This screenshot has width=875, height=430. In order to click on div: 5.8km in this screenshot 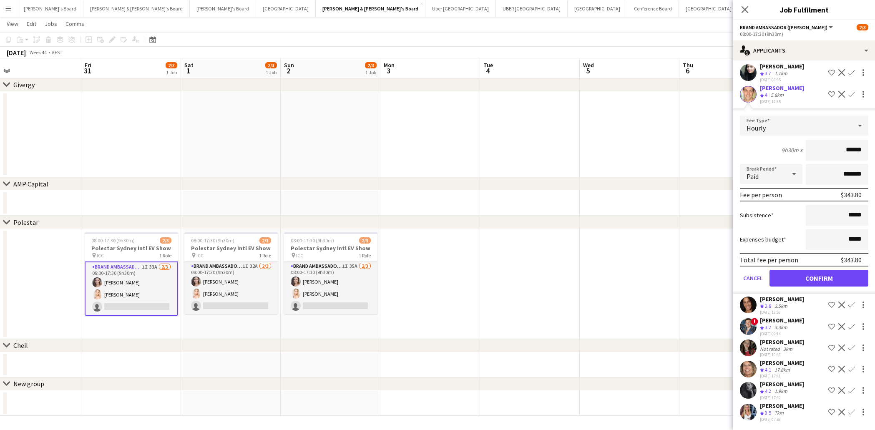, I will do `click(777, 95)`.